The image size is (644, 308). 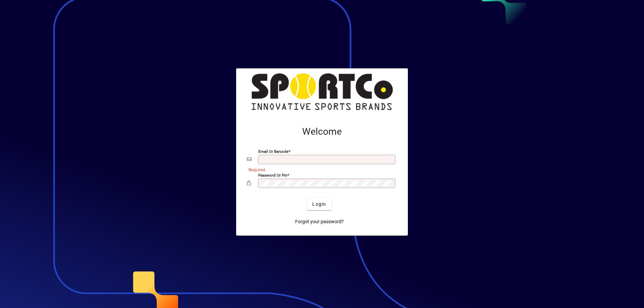 I want to click on span: Login, so click(x=319, y=204).